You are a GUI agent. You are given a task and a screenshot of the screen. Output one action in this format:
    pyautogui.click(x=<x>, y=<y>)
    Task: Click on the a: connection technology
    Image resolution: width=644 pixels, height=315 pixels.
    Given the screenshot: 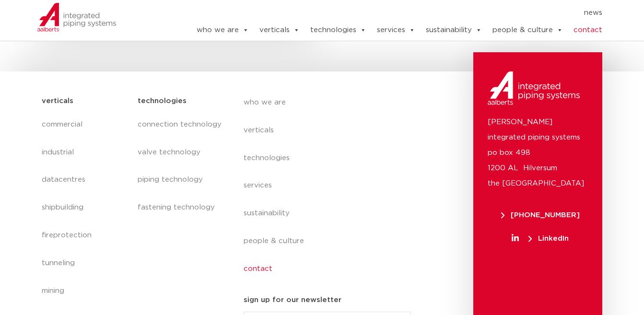 What is the action you would take?
    pyautogui.click(x=181, y=125)
    